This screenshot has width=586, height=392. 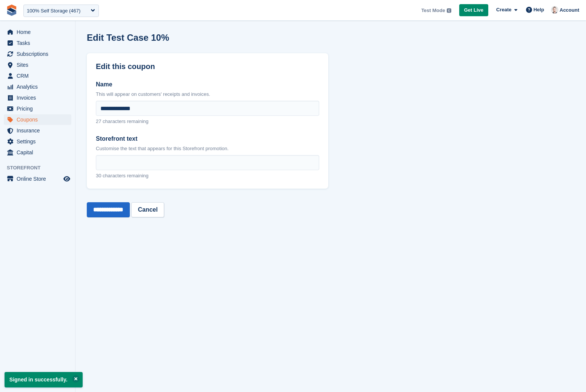 What do you see at coordinates (39, 141) in the screenshot?
I see `span: Settings` at bounding box center [39, 141].